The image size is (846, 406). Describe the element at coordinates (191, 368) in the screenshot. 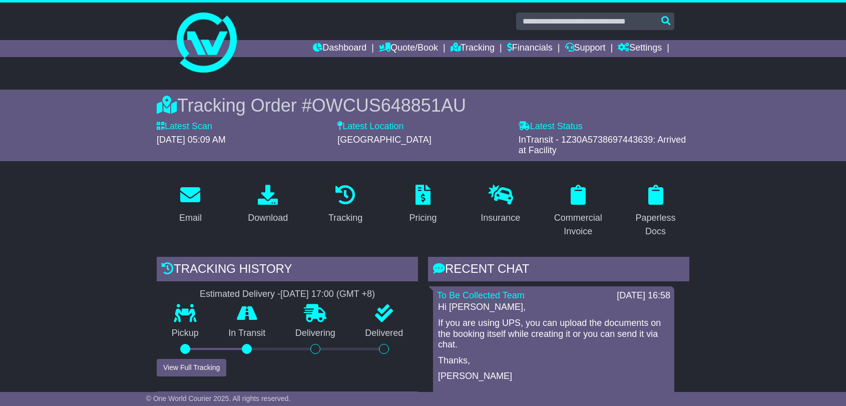

I see `button: View Full Tracking` at that location.